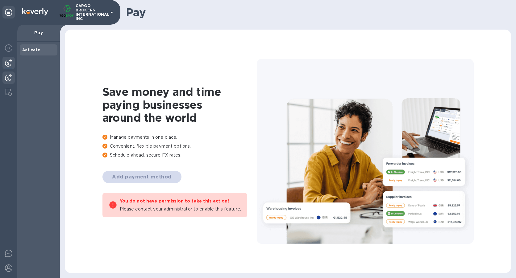 The image size is (516, 278). I want to click on h1: Pay, so click(316, 12).